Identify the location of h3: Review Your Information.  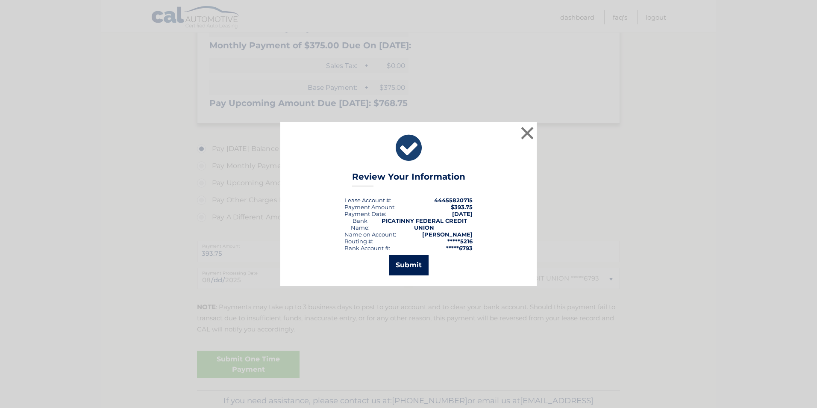
(408, 179).